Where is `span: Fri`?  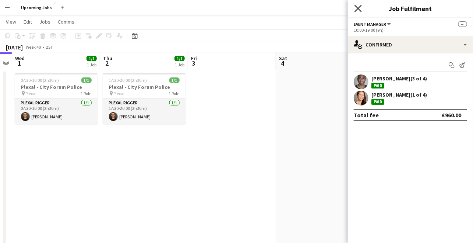 span: Fri is located at coordinates (194, 58).